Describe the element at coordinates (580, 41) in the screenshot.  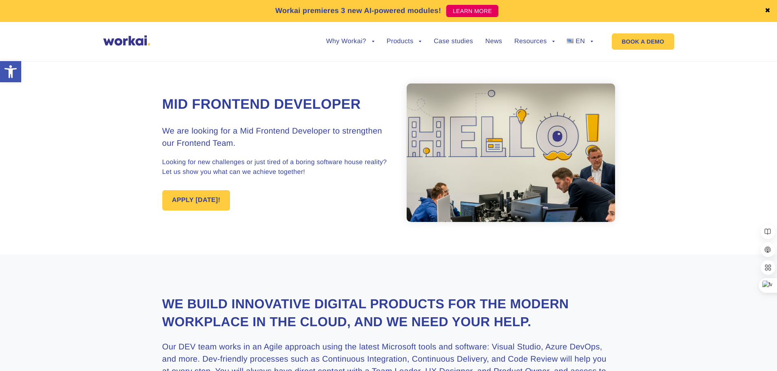
I see `span: EN` at that location.